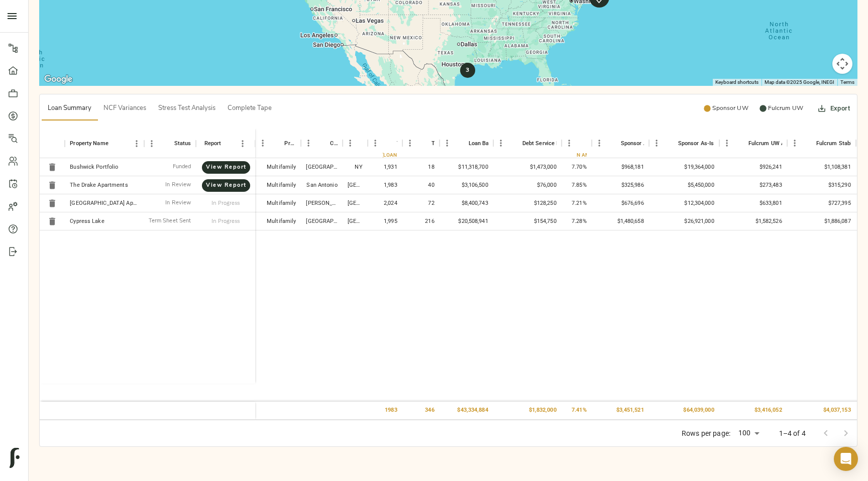  Describe the element at coordinates (385, 167) in the screenshot. I see `div: 1,931` at that location.